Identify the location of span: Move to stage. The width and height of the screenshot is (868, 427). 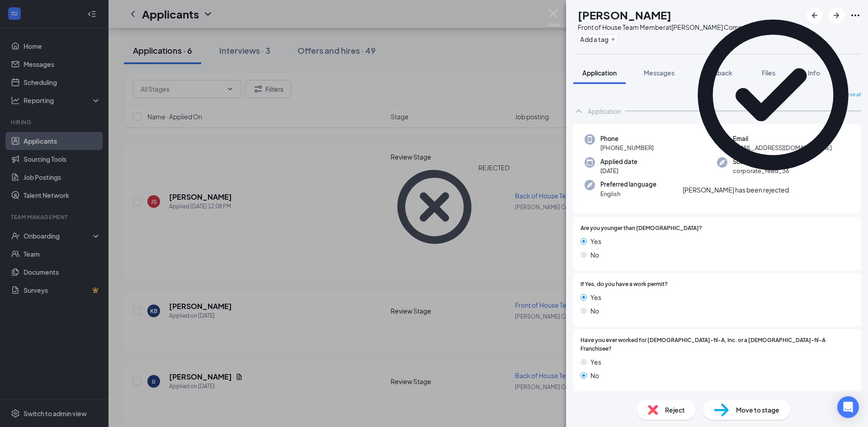
(758, 410).